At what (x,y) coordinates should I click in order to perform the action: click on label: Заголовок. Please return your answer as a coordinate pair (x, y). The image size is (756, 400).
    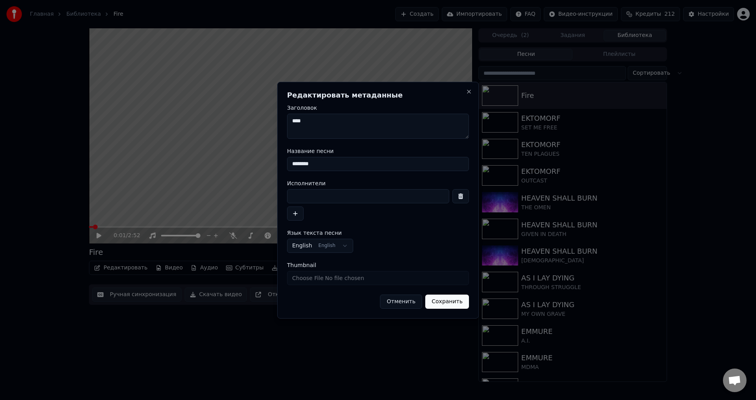
    Looking at the image, I should click on (378, 108).